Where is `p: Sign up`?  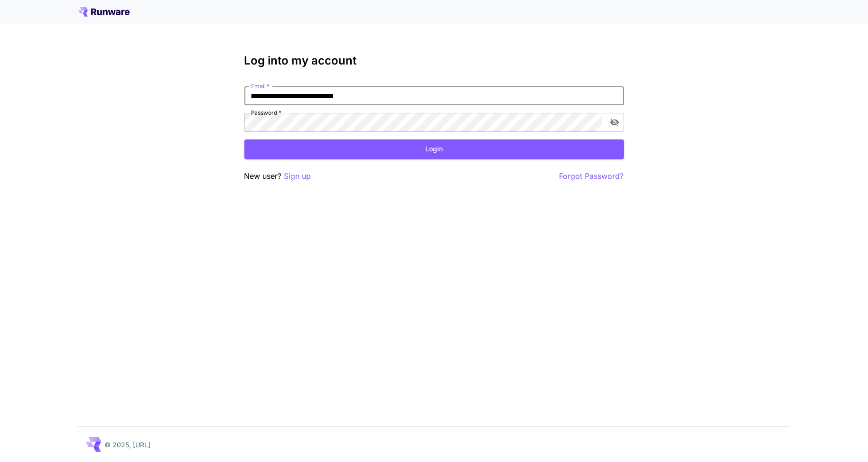 p: Sign up is located at coordinates (298, 176).